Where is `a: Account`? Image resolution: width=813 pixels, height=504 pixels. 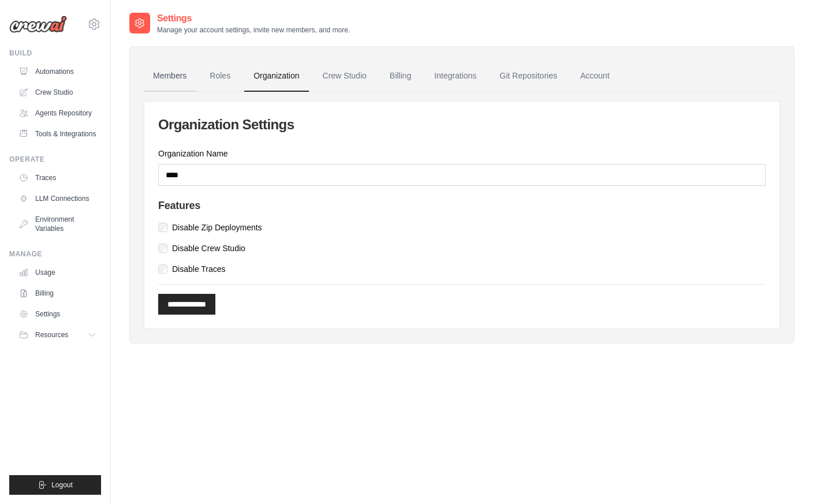 a: Account is located at coordinates (595, 77).